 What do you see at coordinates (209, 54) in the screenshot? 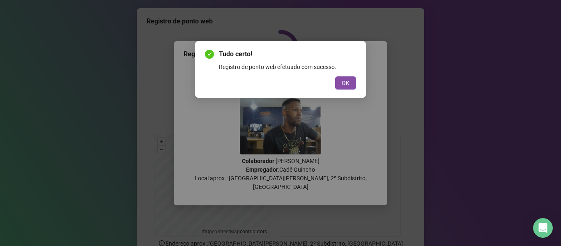
I see `span: check-circle` at bounding box center [209, 54].